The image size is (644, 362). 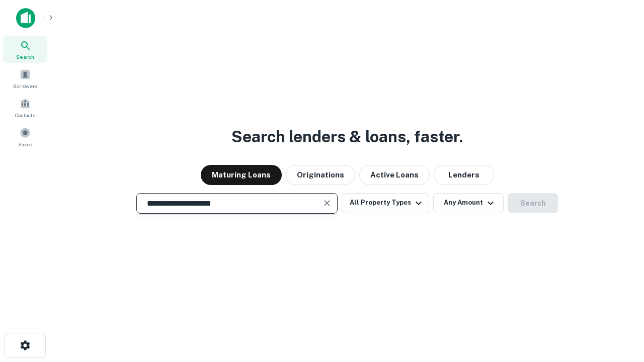 What do you see at coordinates (25, 115) in the screenshot?
I see `span: Contacts` at bounding box center [25, 115].